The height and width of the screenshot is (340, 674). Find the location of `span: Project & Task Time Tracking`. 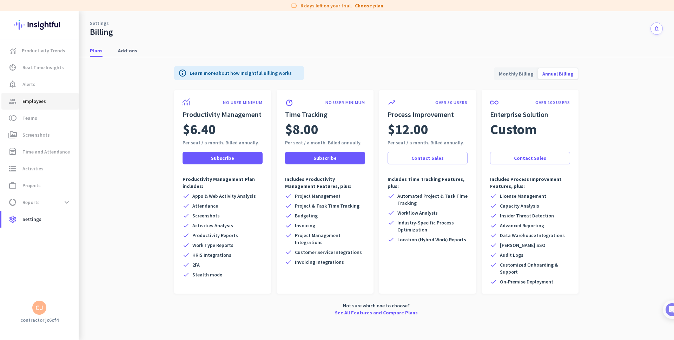

span: Project & Task Time Tracking is located at coordinates (327, 206).